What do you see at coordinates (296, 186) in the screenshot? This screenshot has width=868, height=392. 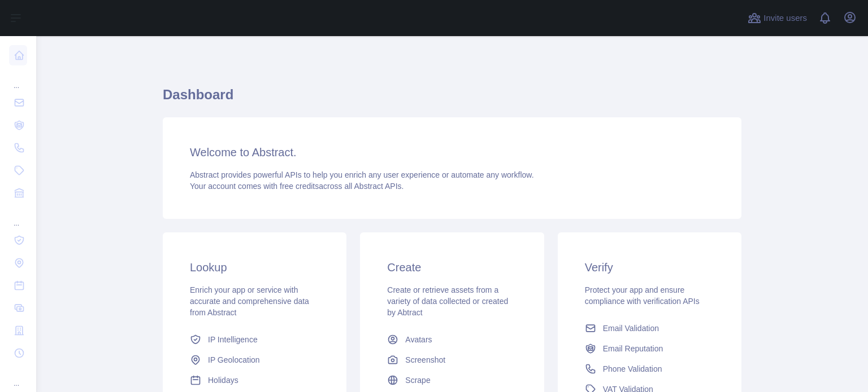 I see `span: Your account comes with across all Abstract APIs.` at bounding box center [296, 186].